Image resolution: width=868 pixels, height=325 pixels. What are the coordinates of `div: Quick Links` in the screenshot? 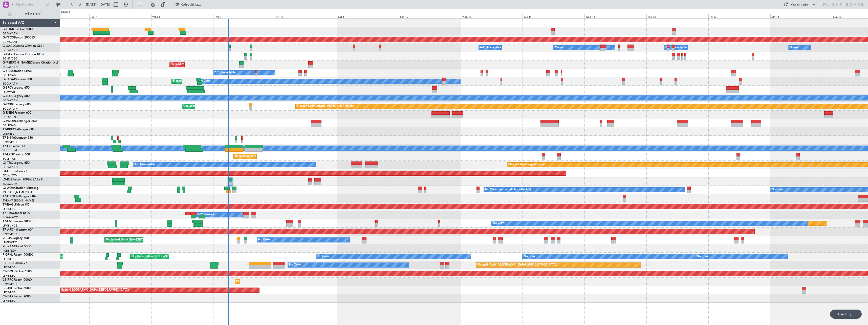 It's located at (800, 5).